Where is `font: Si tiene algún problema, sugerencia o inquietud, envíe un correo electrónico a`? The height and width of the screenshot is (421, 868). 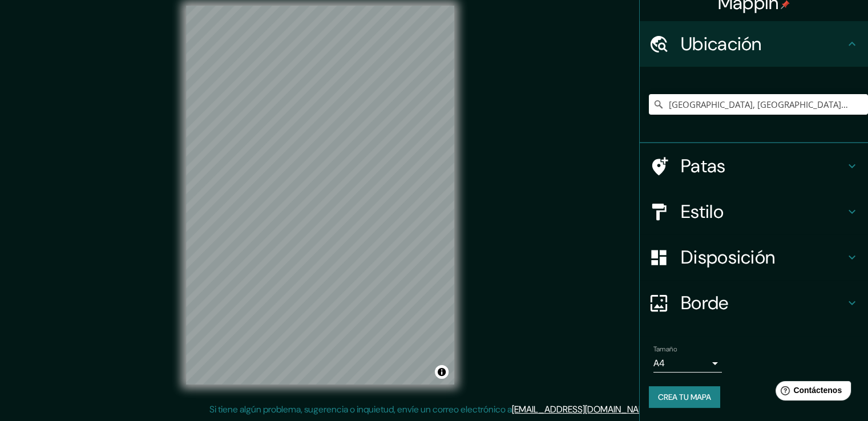 font: Si tiene algún problema, sugerencia o inquietud, envíe un correo electrónico a is located at coordinates (361, 409).